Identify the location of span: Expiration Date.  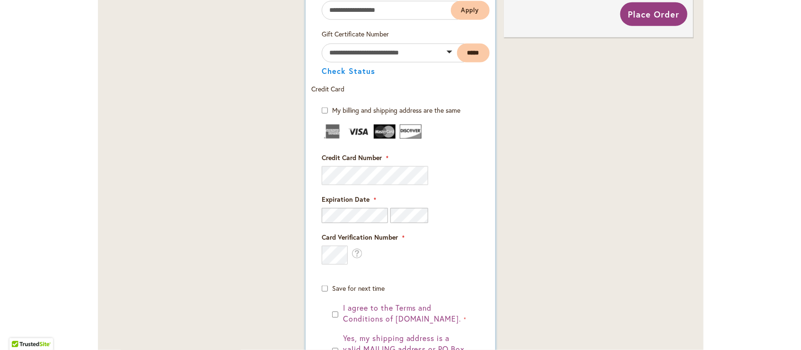
(346, 199).